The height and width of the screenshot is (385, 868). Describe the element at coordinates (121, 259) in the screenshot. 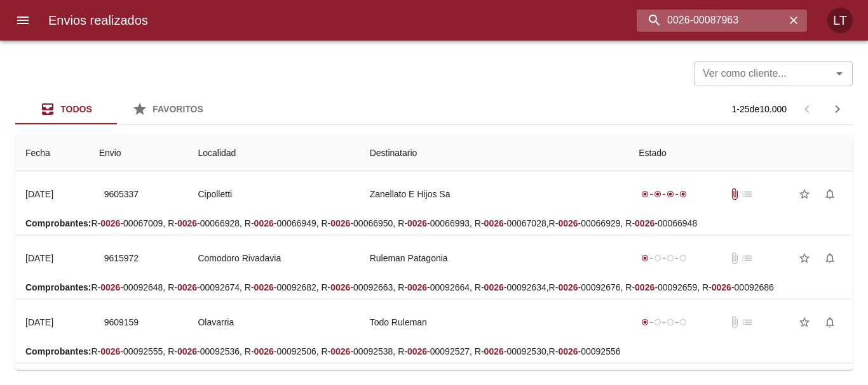

I see `button: 9615972` at that location.